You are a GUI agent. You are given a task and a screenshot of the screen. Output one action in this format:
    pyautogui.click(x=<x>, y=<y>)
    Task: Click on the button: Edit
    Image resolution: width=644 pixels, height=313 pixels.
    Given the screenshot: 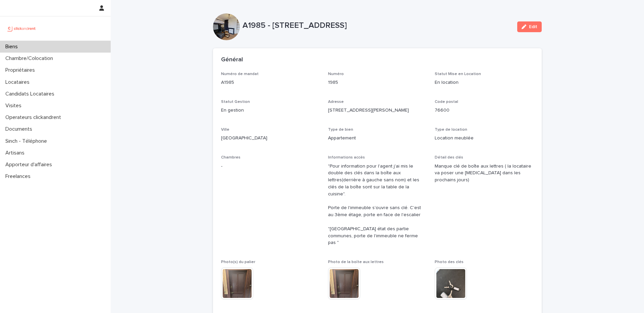 What is the action you would take?
    pyautogui.click(x=529, y=27)
    